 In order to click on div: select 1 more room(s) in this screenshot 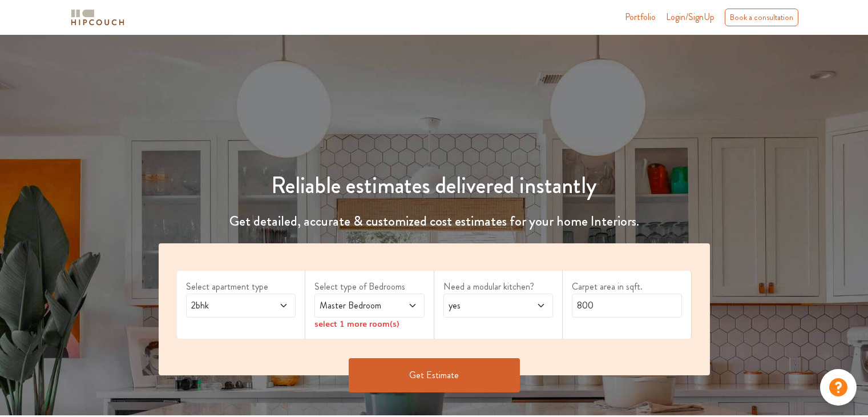, I will do `click(369, 323)`.